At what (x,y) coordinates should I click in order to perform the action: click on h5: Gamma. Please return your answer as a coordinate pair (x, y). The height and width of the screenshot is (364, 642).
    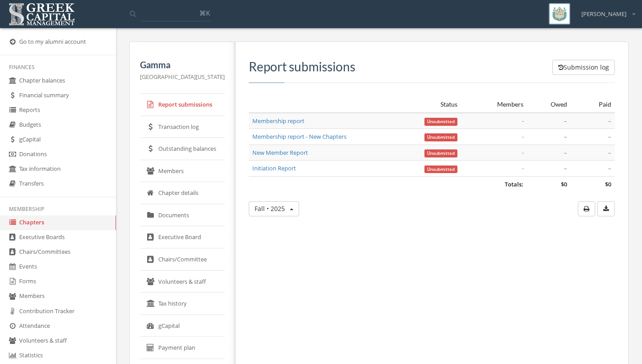
    Looking at the image, I should click on (183, 64).